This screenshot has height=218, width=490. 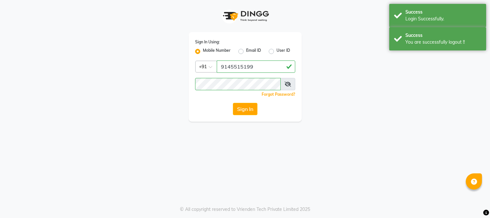 What do you see at coordinates (279, 94) in the screenshot?
I see `a: Forgot Password?` at bounding box center [279, 94].